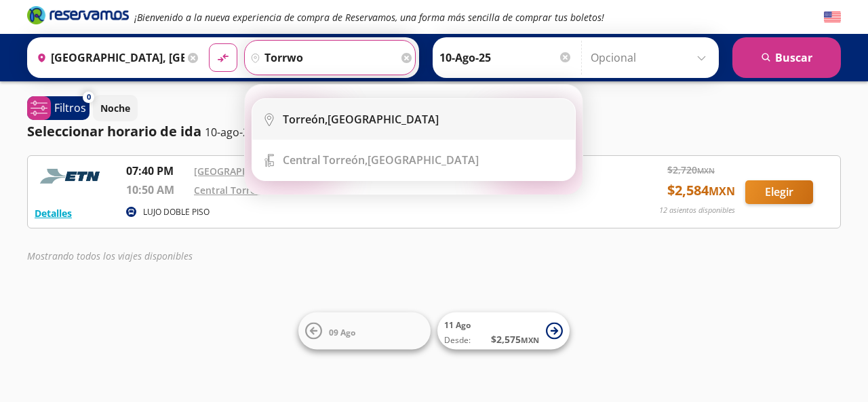 The image size is (868, 402). What do you see at coordinates (156, 190) in the screenshot?
I see `p: 10:50 AM` at bounding box center [156, 190].